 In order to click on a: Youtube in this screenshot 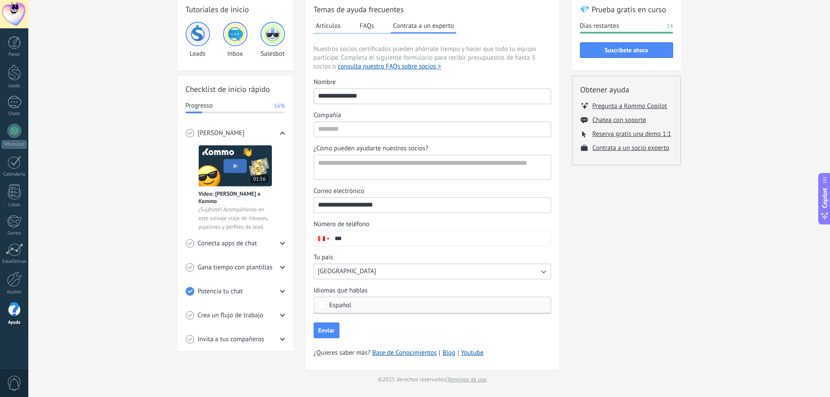, I will do `click(472, 353)`.